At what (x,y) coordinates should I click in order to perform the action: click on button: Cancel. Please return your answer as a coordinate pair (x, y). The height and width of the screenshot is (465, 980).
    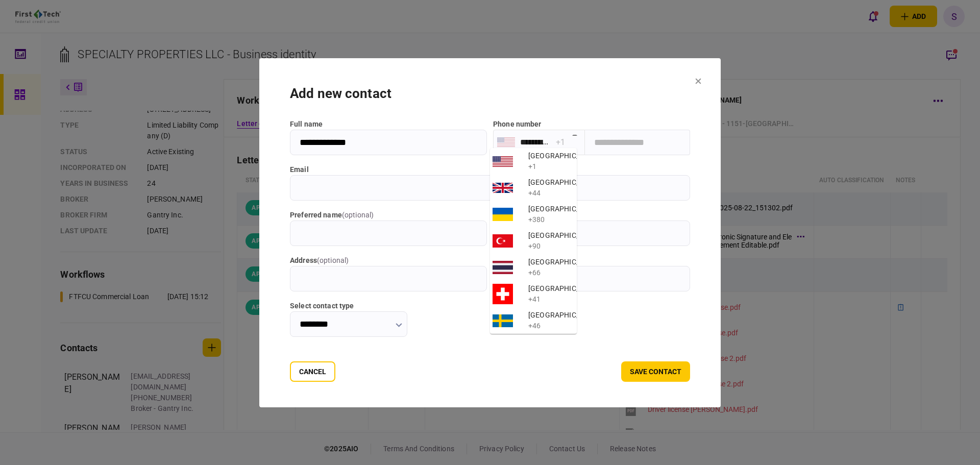
    Looking at the image, I should click on (313, 372).